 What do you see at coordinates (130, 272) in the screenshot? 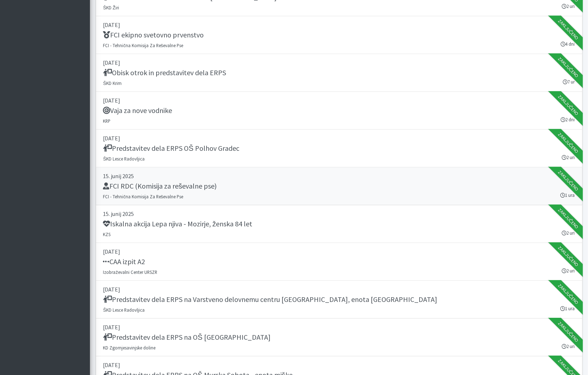
I see `small: Izobraževalni Center URSZR` at bounding box center [130, 272].